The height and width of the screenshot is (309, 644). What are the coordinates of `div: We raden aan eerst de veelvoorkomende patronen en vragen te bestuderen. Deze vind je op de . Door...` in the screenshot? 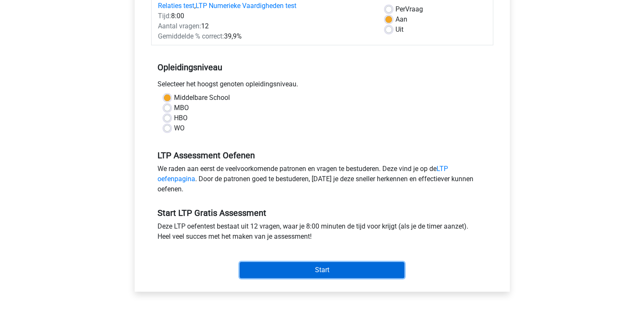 It's located at (322, 181).